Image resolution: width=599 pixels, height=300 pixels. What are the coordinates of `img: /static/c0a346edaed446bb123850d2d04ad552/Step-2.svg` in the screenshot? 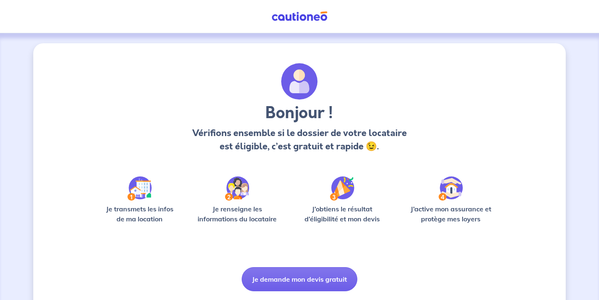 It's located at (237, 189).